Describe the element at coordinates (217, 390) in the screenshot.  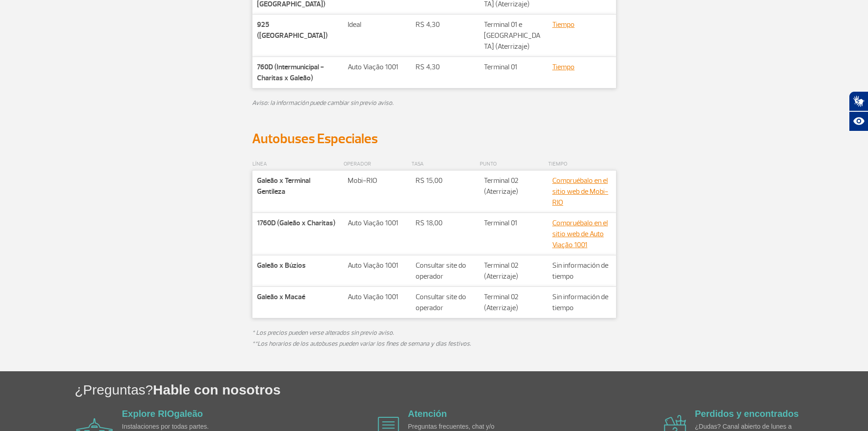
I see `span: Hable con nosotros` at that location.